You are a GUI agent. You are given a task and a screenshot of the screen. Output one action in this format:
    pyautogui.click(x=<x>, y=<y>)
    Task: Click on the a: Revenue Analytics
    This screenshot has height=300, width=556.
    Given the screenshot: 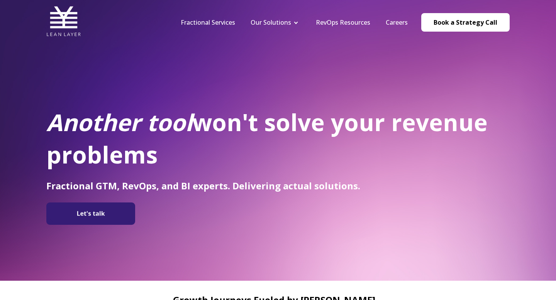 What is the action you would take?
    pyautogui.click(x=275, y=51)
    